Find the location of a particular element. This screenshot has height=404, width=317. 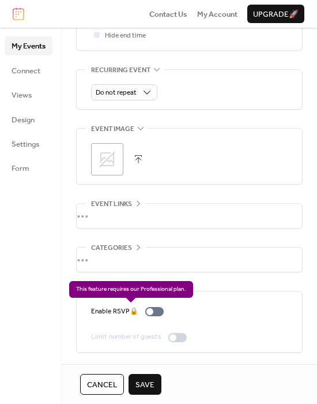

span: Cancel is located at coordinates (102, 385).